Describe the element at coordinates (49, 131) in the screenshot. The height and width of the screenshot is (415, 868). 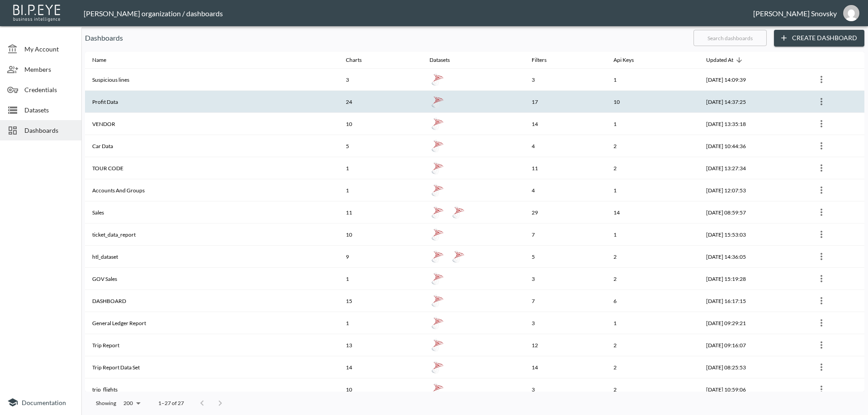
I see `span: Dashboards` at that location.